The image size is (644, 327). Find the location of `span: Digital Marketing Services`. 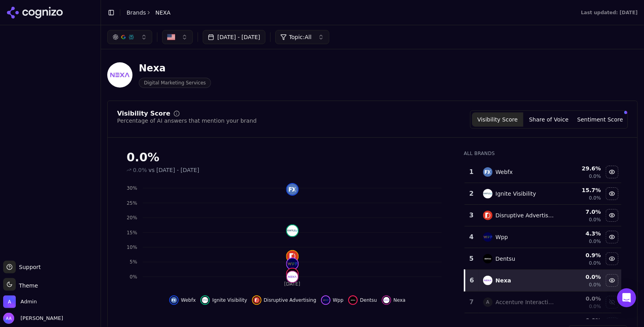

span: Digital Marketing Services is located at coordinates (175, 83).